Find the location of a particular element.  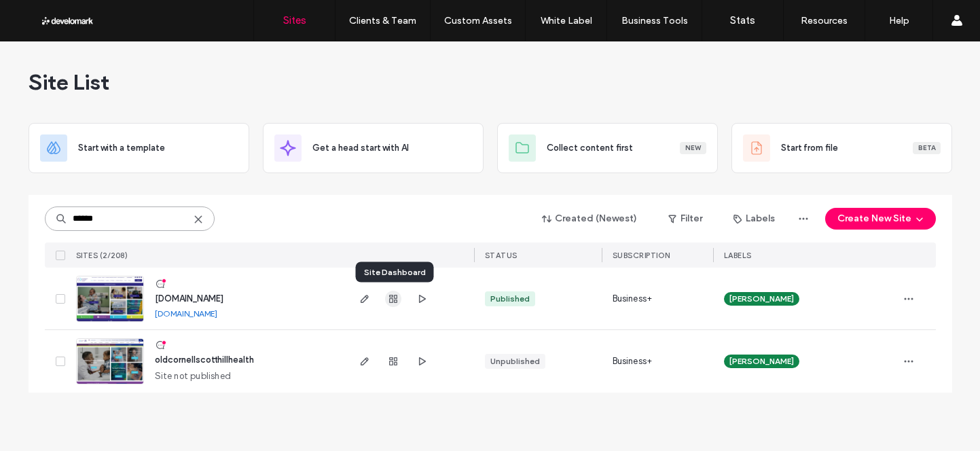

div: Site Dashboard is located at coordinates (394, 272).